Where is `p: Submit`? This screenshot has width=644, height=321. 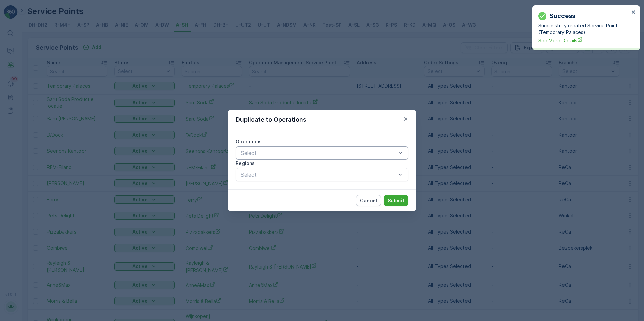
p: Submit is located at coordinates (396, 200).